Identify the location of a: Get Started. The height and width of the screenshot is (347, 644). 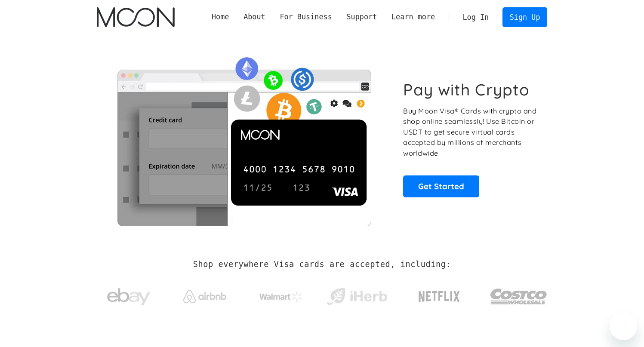
(441, 186).